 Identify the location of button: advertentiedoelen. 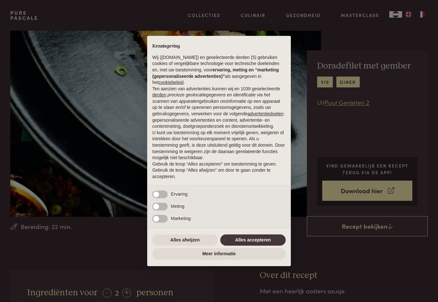
(265, 114).